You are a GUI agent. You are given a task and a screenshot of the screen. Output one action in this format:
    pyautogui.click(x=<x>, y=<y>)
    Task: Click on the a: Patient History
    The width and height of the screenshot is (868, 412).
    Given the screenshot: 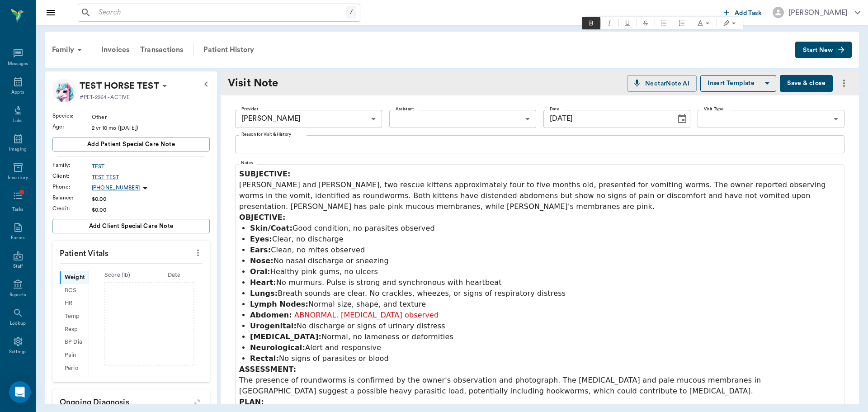 What is the action you would take?
    pyautogui.click(x=228, y=49)
    